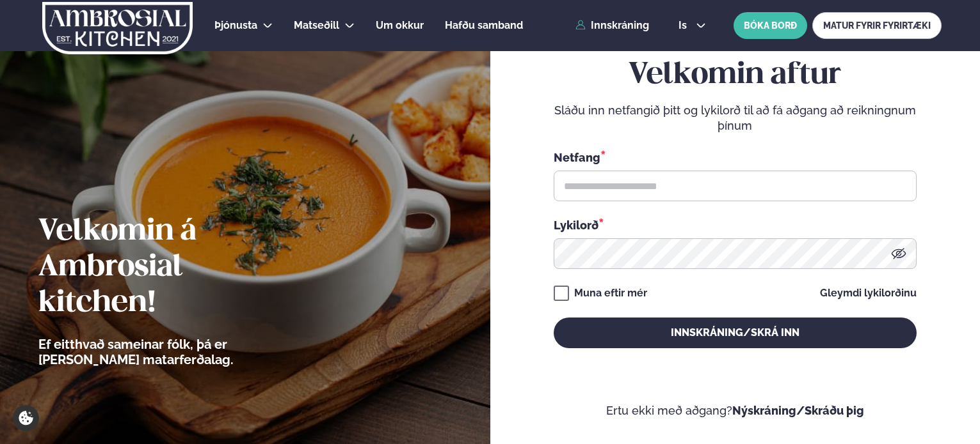 The height and width of the screenshot is (444, 980). I want to click on span: Um okkur, so click(399, 25).